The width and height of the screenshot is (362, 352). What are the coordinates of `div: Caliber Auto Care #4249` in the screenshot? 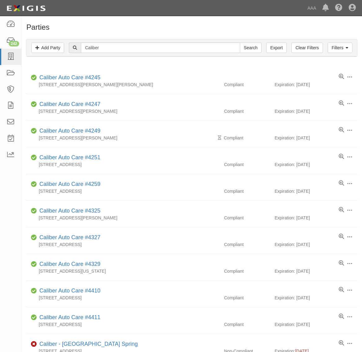 It's located at (69, 131).